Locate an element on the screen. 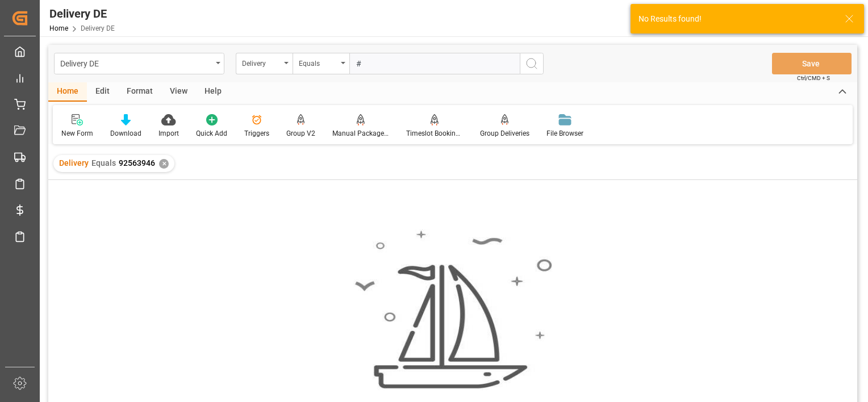 This screenshot has height=402, width=868. span: Equals is located at coordinates (103, 163).